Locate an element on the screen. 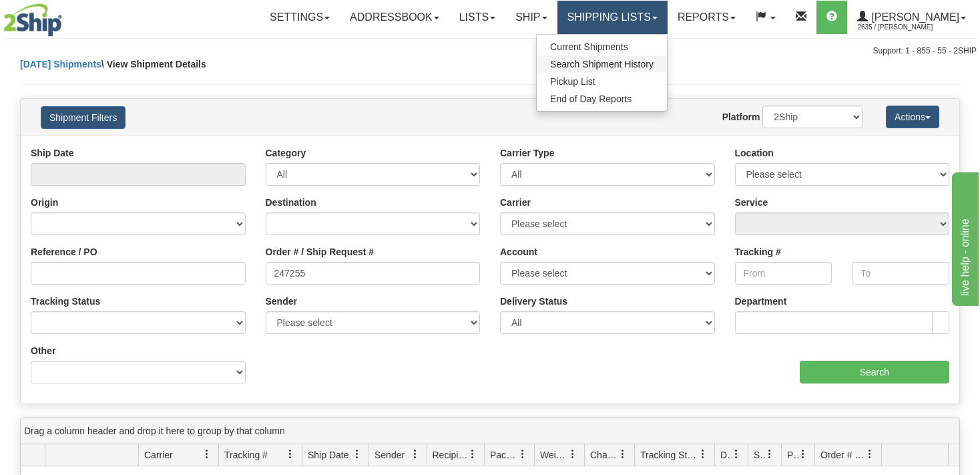  button: Shipment Filters is located at coordinates (83, 117).